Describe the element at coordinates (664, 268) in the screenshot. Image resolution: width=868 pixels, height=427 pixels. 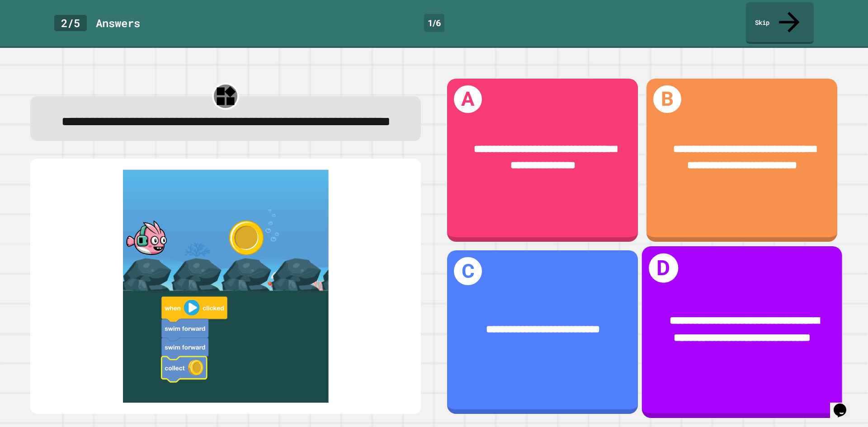
I see `h1: D` at that location.